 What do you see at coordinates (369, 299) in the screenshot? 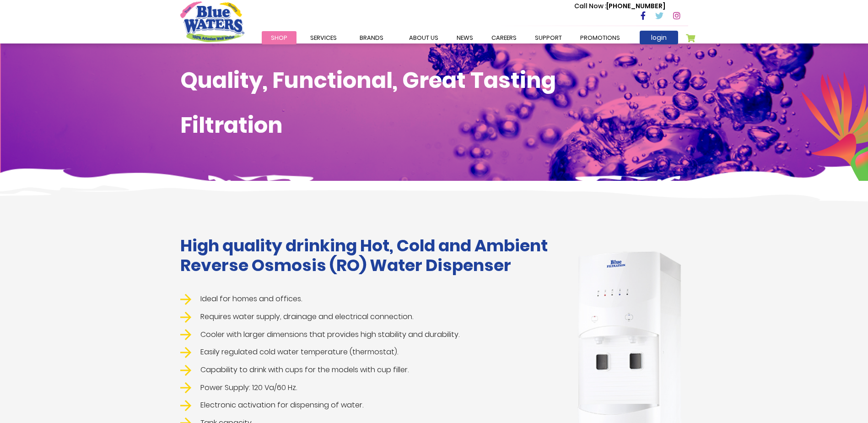
I see `li: Ideal for homes and offices.` at bounding box center [369, 299].